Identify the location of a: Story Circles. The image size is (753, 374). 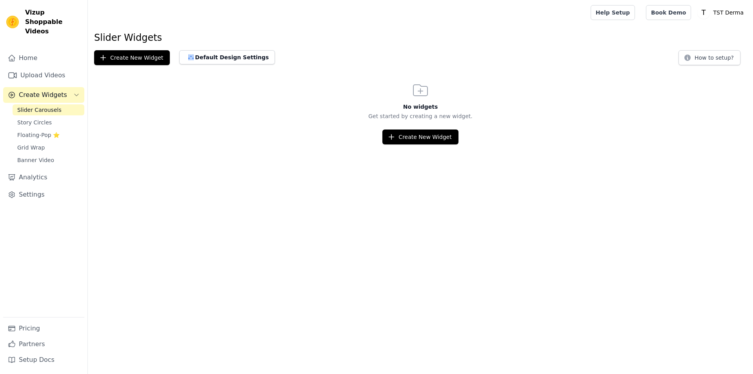
(48, 122).